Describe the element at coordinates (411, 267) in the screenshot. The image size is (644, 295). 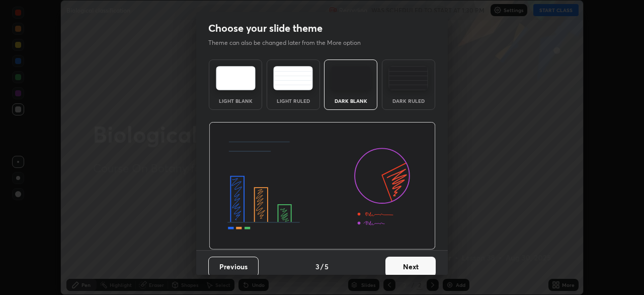
I see `button: Next` at that location.